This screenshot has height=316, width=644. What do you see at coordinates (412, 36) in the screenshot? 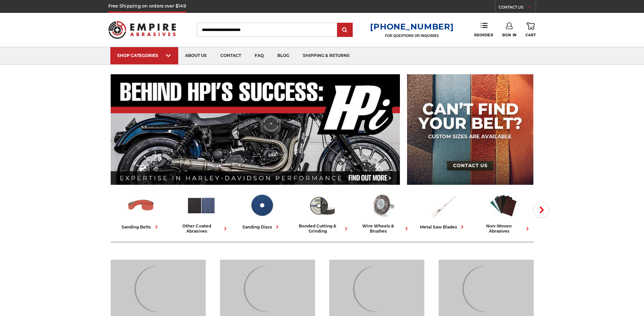
I see `p: FOR QUESTIONS OR INQUIRIES` at bounding box center [412, 36].